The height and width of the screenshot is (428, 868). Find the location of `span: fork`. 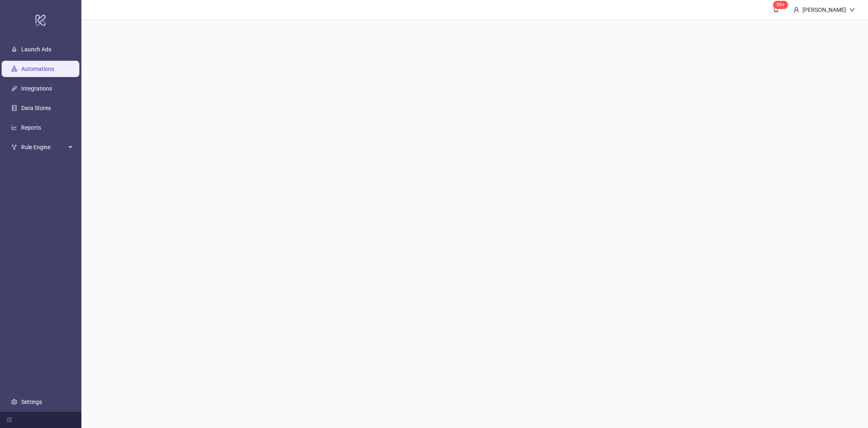

span: fork is located at coordinates (14, 147).